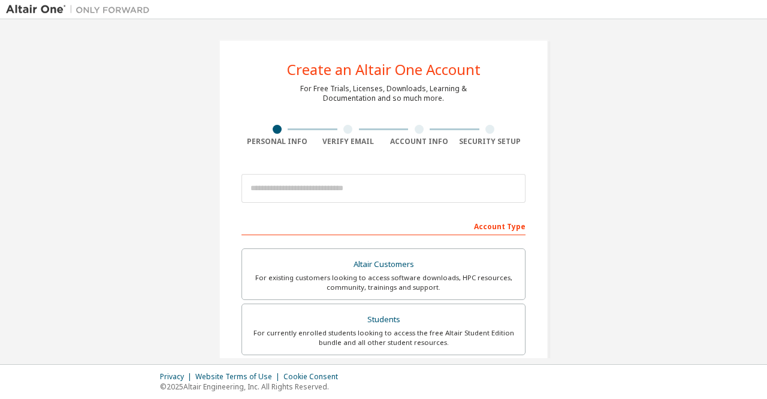  Describe the element at coordinates (81, 10) in the screenshot. I see `img: Altair One` at that location.